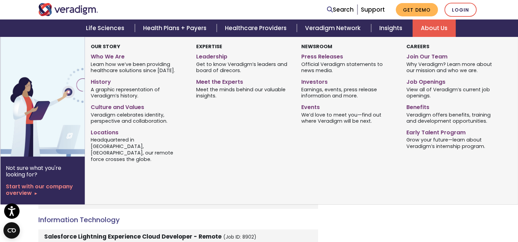 This screenshot has width=518, height=242. Describe the element at coordinates (453, 81) in the screenshot. I see `a: Job Openings` at that location.